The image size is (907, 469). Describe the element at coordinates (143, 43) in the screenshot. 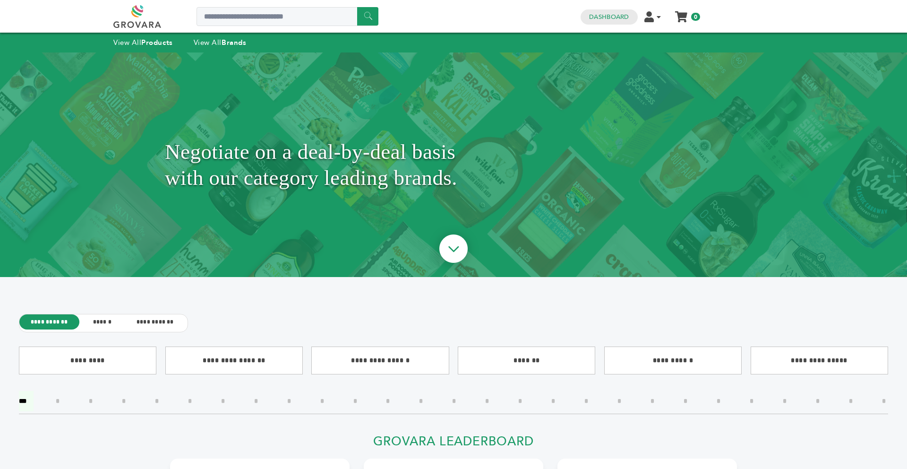

I see `a: View AllProducts` at that location.